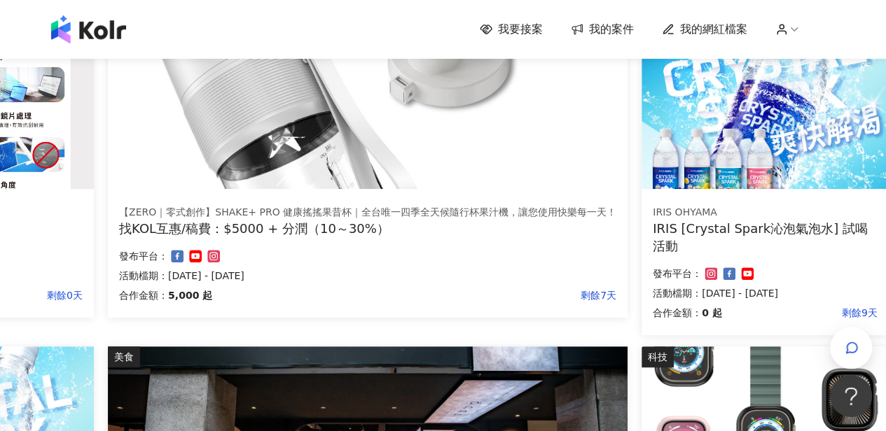  Describe the element at coordinates (88, 29) in the screenshot. I see `img: logo` at that location.